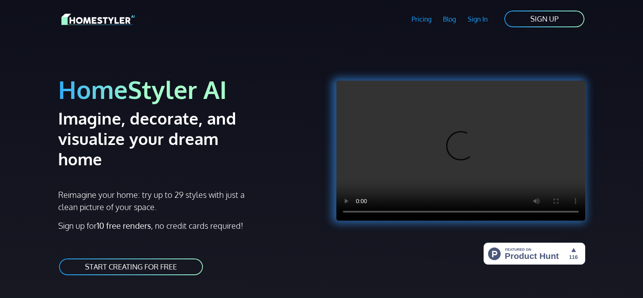 The height and width of the screenshot is (298, 643). What do you see at coordinates (161, 138) in the screenshot?
I see `h2: Imagine, decorate, and visualize your dream home` at bounding box center [161, 138].